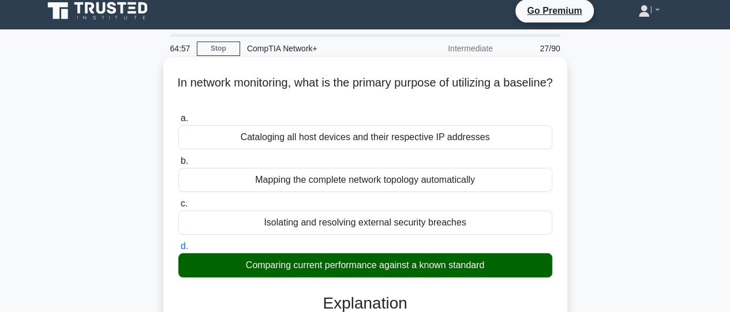  I want to click on div: Cataloging all host devices and their respective IP addresses, so click(365, 137).